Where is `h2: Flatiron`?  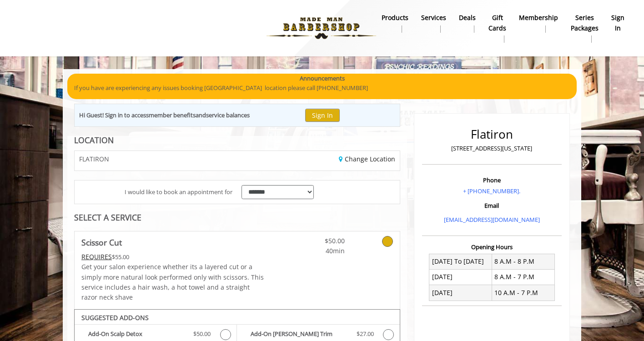 h2: Flatiron is located at coordinates (492, 134).